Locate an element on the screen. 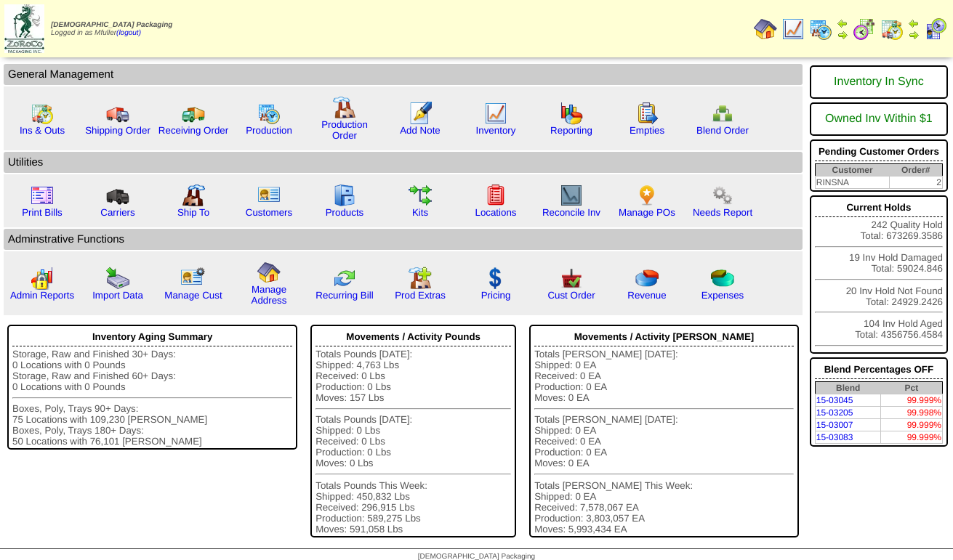  a: 15-03083 is located at coordinates (834, 437).